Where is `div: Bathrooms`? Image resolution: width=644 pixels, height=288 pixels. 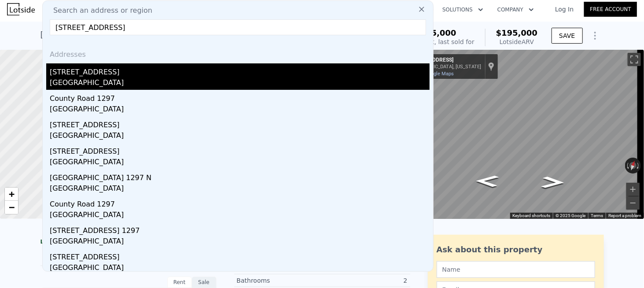
div: Bathrooms is located at coordinates (279, 281).